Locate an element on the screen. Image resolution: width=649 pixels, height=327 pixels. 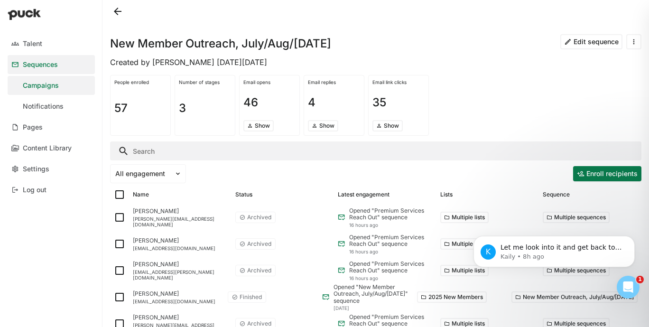
div: Name is located at coordinates (141, 194).